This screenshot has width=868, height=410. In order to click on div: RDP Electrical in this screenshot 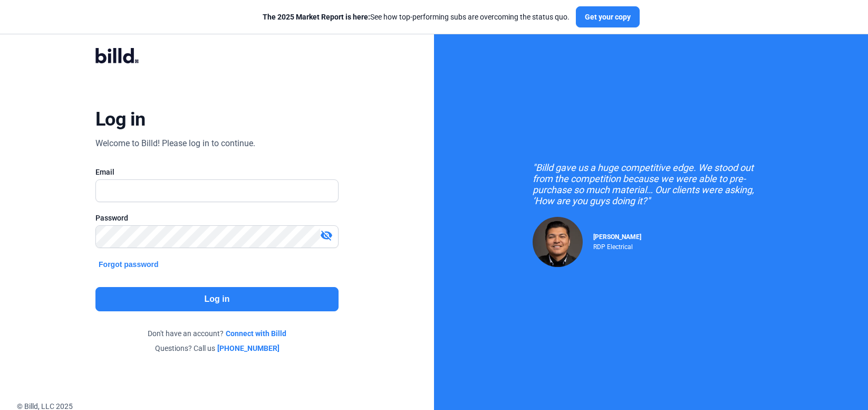, I will do `click(617, 246)`.